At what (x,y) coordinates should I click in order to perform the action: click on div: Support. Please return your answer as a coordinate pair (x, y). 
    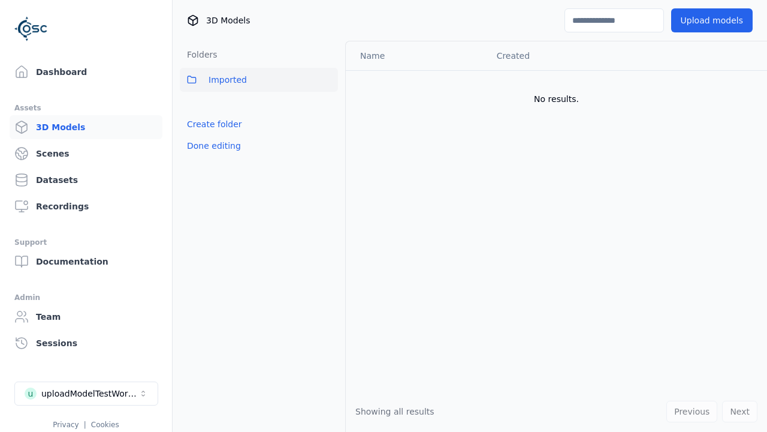
    Looking at the image, I should click on (86, 242).